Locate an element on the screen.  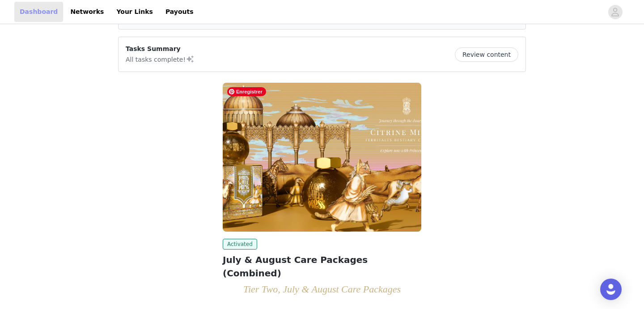
span: Activated is located at coordinates (240, 244).